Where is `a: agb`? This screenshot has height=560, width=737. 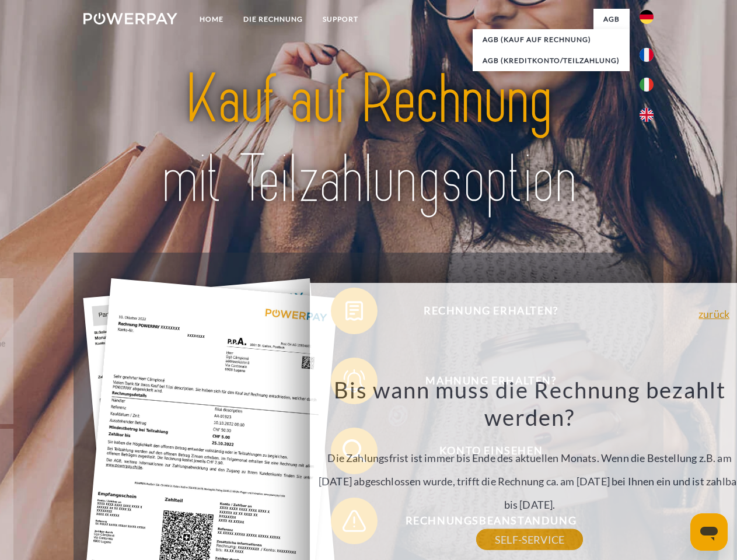 a: agb is located at coordinates (612, 20).